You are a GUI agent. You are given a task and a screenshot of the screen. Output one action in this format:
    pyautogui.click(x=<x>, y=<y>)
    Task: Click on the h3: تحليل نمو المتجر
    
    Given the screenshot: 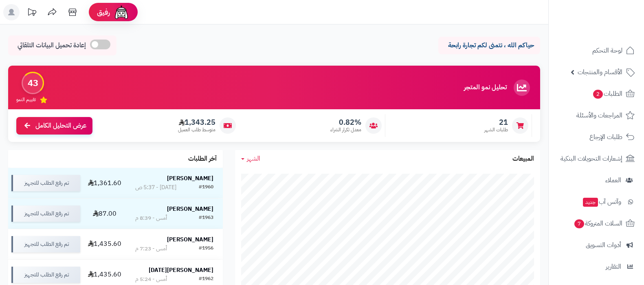 What is the action you would take?
    pyautogui.click(x=485, y=88)
    